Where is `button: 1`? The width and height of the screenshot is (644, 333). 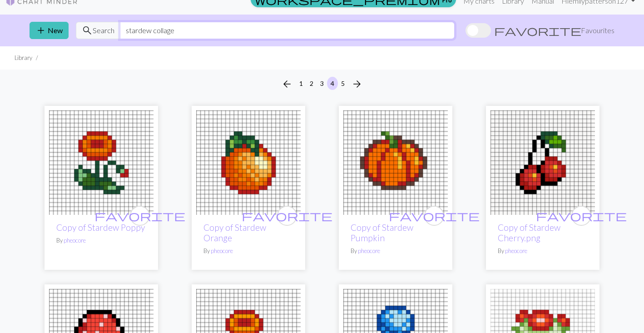
button: 1 is located at coordinates (301, 83).